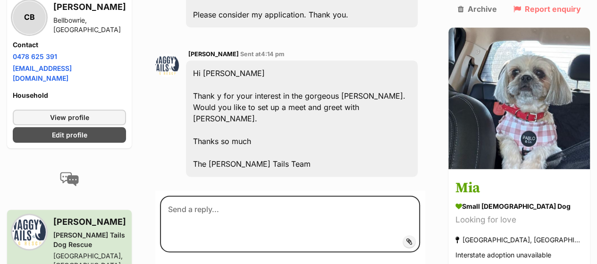  I want to click on h3: Mia, so click(519, 188).